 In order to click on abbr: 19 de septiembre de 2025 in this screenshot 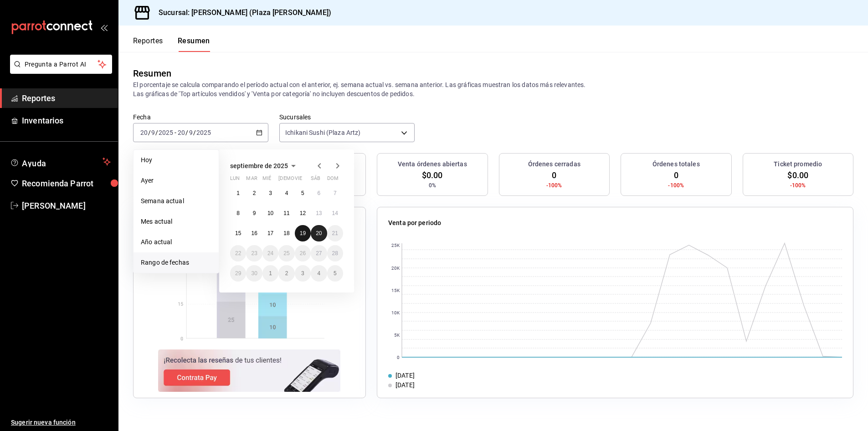, I will do `click(303, 233)`.